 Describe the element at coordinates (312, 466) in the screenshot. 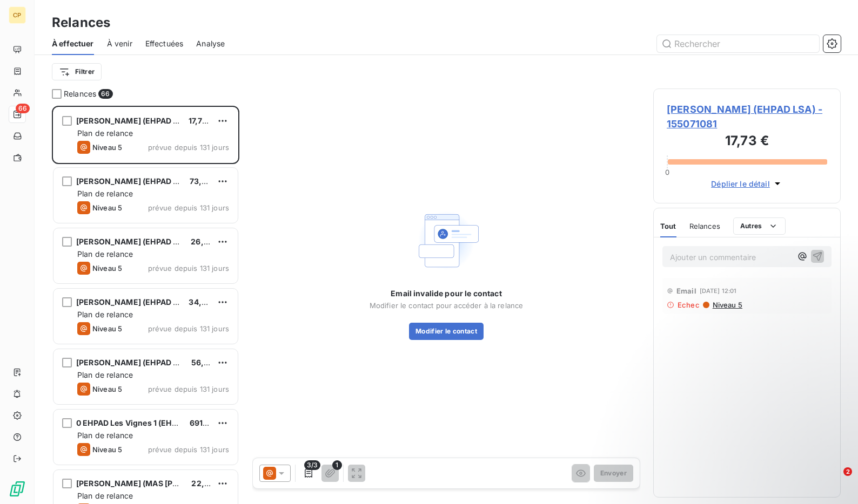

I see `span: 3/3` at that location.